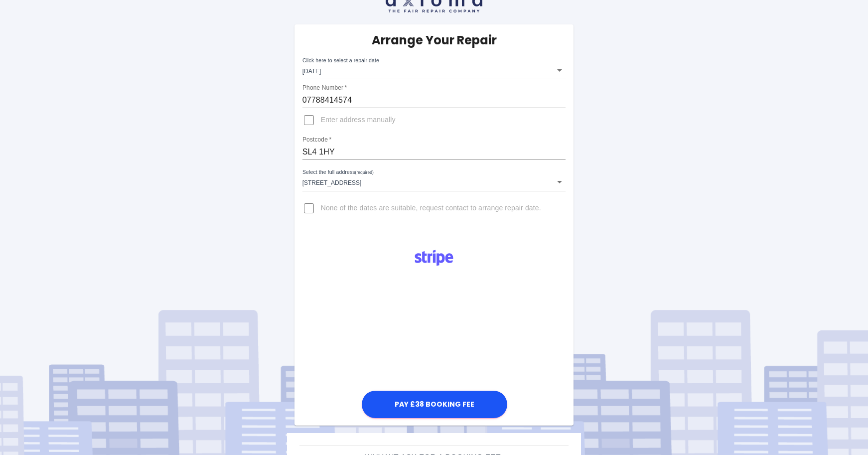 The width and height of the screenshot is (868, 455). Describe the element at coordinates (341, 60) in the screenshot. I see `label: Click here to select a repair date` at that location.